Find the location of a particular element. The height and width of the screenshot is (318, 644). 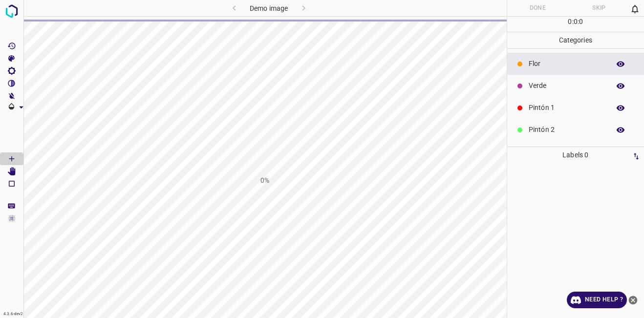

h6: Demo image is located at coordinates (269, 9).